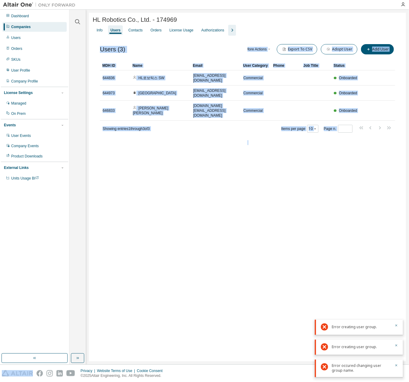  What do you see at coordinates (50, 373) in the screenshot?
I see `img: instagram.svg` at bounding box center [50, 373].